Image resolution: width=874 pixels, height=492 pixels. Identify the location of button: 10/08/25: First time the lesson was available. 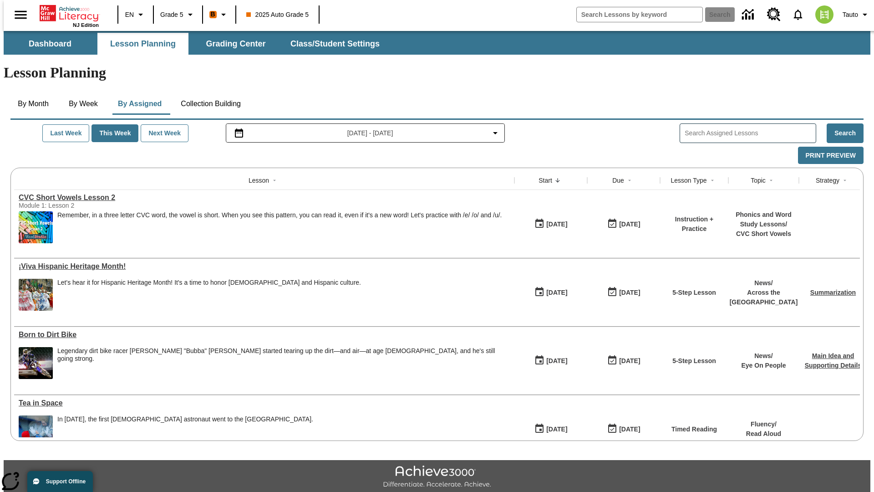
(551, 224).